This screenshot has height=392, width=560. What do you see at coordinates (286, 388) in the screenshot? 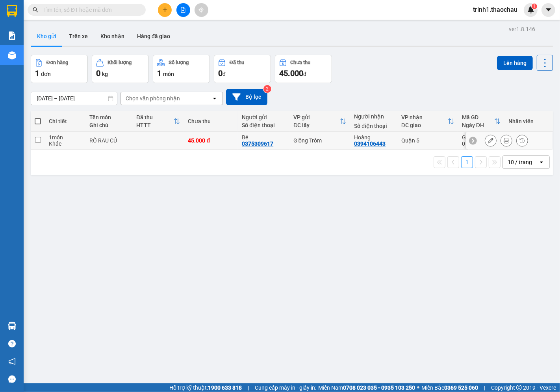
I see `span: Cung cấp máy in - giấy in:` at bounding box center [286, 388].